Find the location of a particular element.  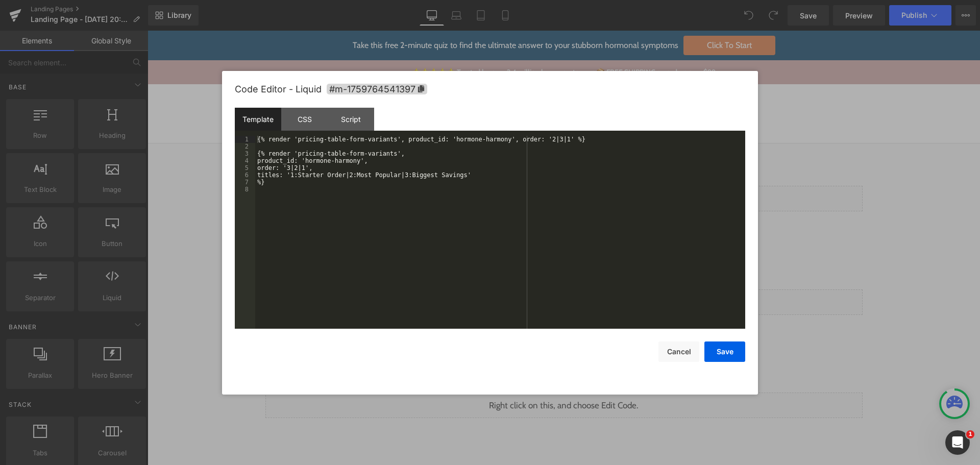

div: 2 is located at coordinates (245, 146).